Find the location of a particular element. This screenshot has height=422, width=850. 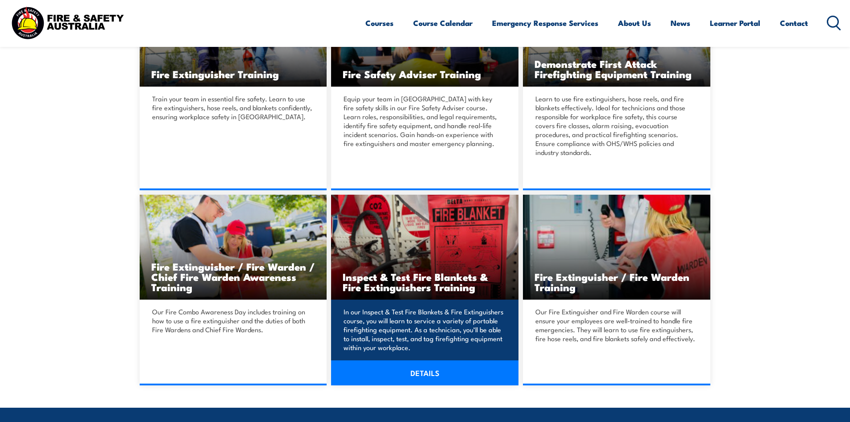

img: Fire Combo Awareness Day is located at coordinates (233, 247).